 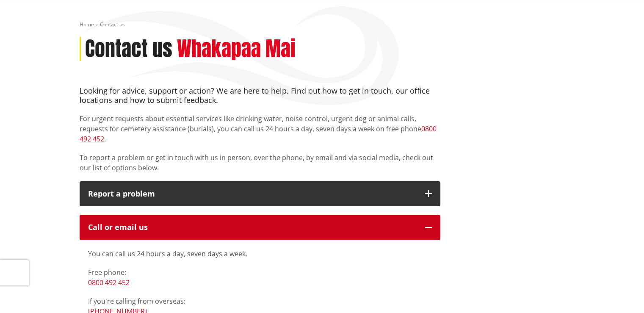 What do you see at coordinates (260, 277) in the screenshot?
I see `p: Free phone:` at bounding box center [260, 277].